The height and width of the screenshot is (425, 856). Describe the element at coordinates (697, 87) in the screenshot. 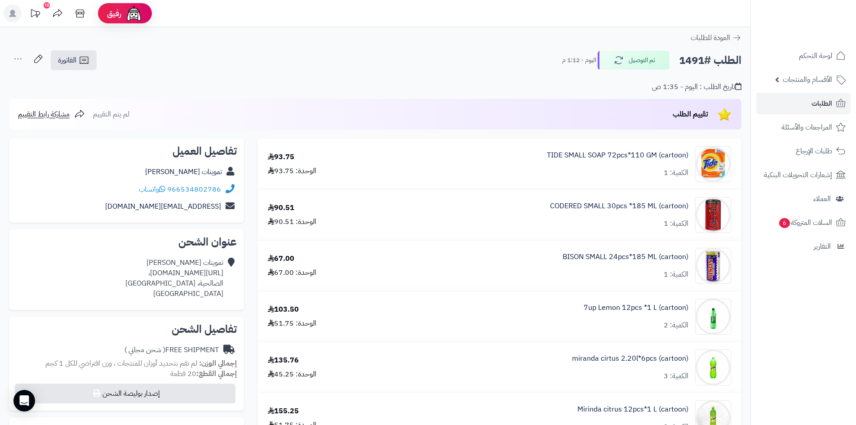

I see `div: تاريخ الطلب : اليوم - 1:35 ص` at that location.